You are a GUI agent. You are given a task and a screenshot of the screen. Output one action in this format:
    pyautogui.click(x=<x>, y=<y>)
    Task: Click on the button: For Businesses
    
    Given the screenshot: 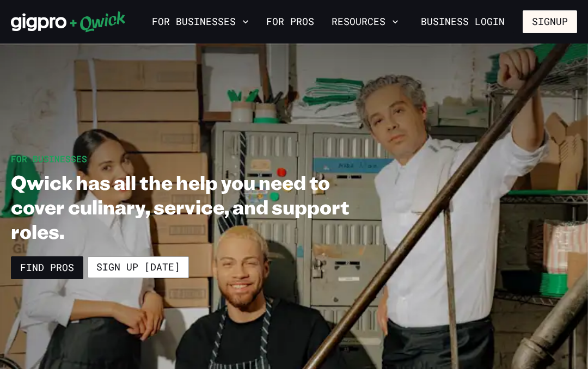 What is the action you would take?
    pyautogui.click(x=200, y=22)
    